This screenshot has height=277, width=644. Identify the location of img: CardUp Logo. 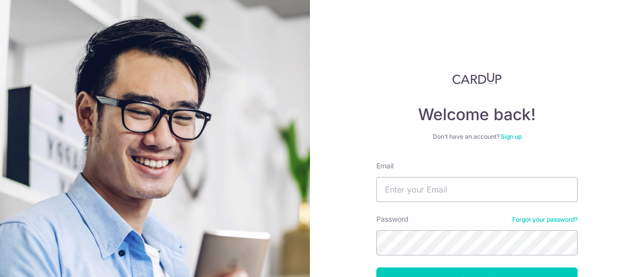
(477, 78).